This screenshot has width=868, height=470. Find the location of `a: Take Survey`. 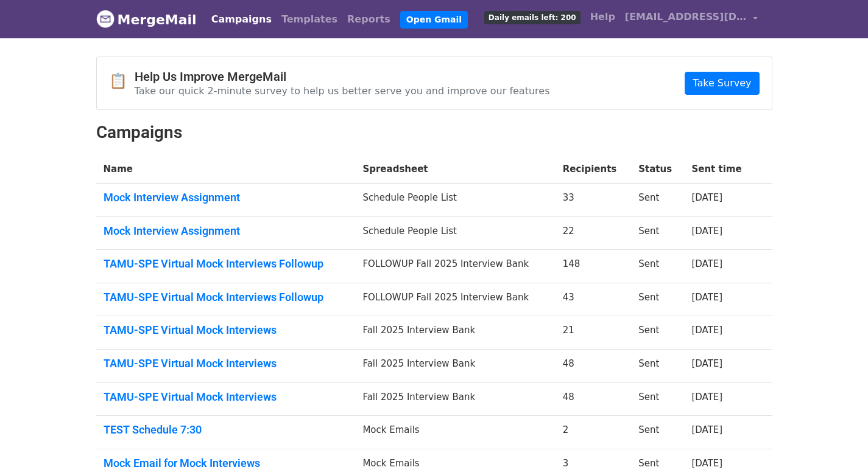

a: Take Survey is located at coordinates (721, 83).